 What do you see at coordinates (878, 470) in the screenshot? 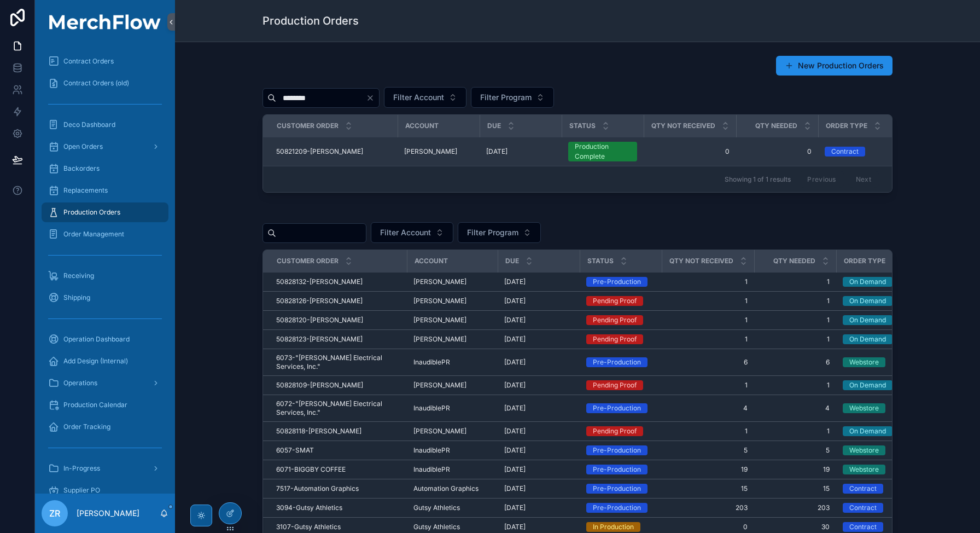
I see `a: Webstore` at bounding box center [878, 470].